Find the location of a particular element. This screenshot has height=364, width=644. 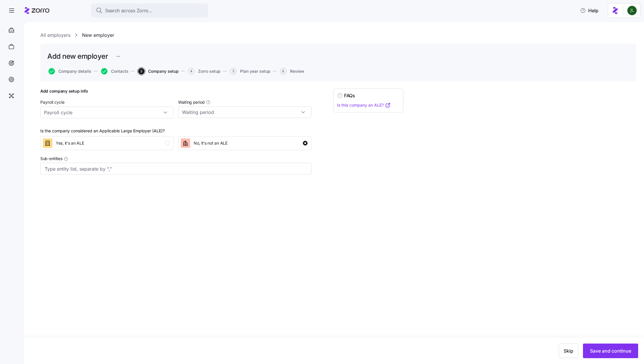

h1: Add company setup info is located at coordinates (176, 91).